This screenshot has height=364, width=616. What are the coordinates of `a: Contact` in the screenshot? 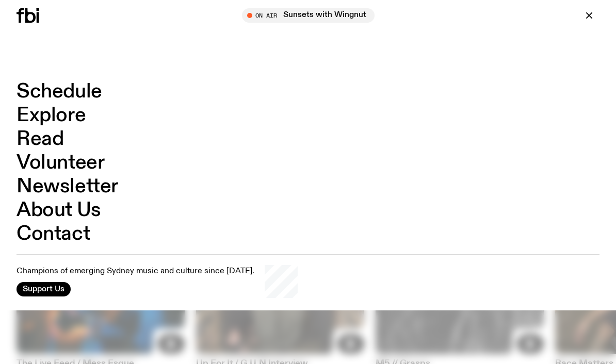 It's located at (53, 234).